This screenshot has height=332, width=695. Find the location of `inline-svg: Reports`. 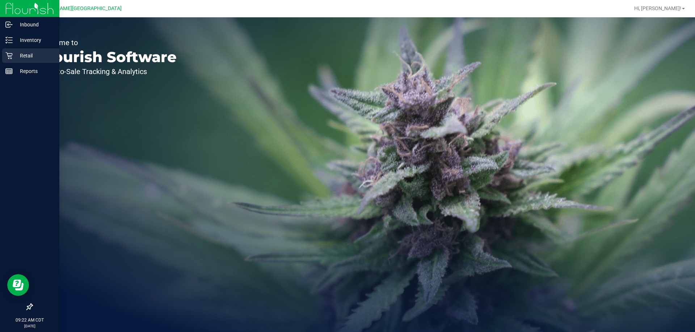

inline-svg: Reports is located at coordinates (9, 71).